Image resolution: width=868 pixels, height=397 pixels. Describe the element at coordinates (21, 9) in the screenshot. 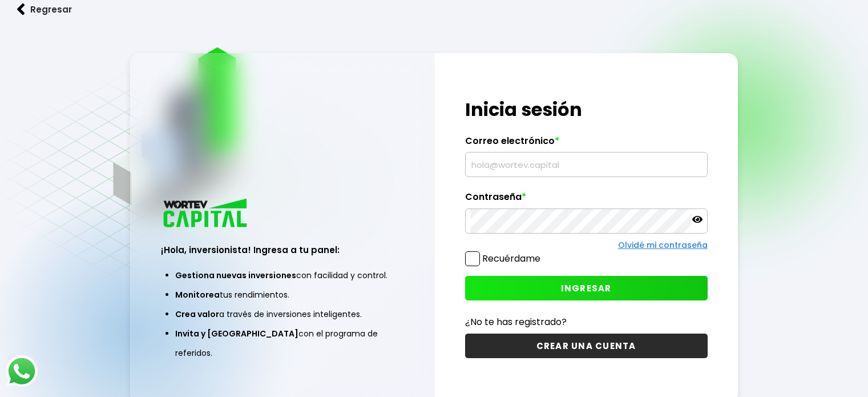

I see `img: flecha izquierda` at that location.